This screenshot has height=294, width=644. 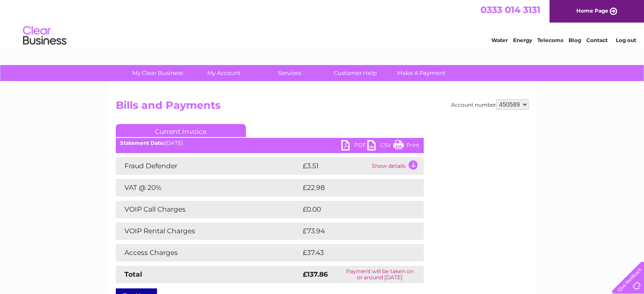 What do you see at coordinates (355, 73) in the screenshot?
I see `a: Customer Help` at bounding box center [355, 73].